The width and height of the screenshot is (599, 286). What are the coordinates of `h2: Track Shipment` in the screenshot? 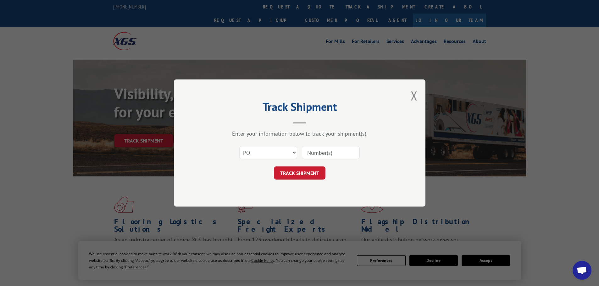 It's located at (300, 108).